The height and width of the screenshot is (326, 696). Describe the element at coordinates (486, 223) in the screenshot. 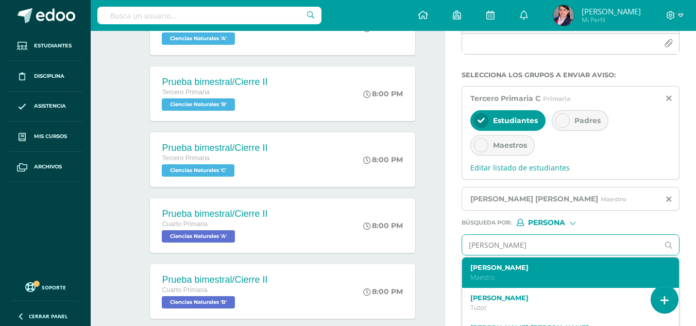

I see `span: Búsqueda por :` at that location.